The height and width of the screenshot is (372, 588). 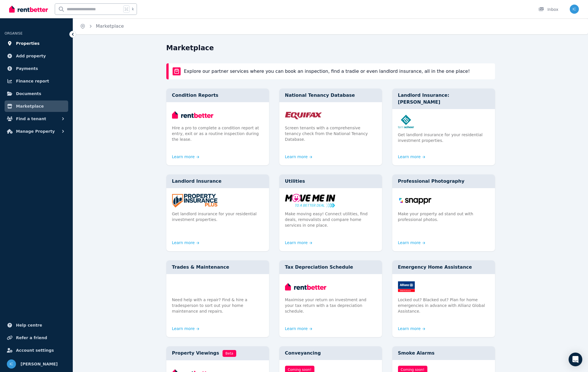 What do you see at coordinates (32, 338) in the screenshot?
I see `span: Refer a friend` at bounding box center [32, 338].